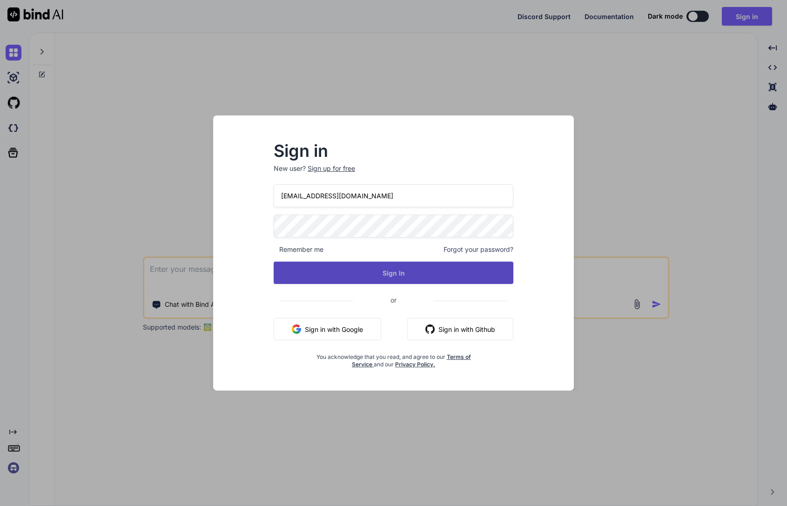 Image resolution: width=787 pixels, height=506 pixels. Describe the element at coordinates (327, 329) in the screenshot. I see `button: Sign in with Google` at that location.